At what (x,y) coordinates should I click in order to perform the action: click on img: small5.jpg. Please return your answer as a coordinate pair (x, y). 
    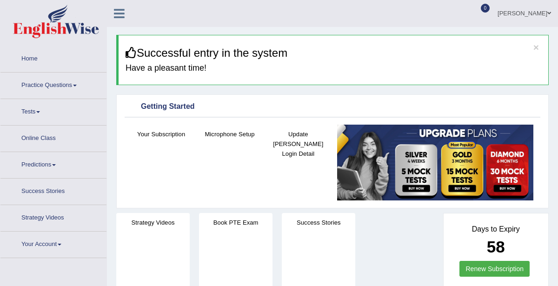
    Looking at the image, I should click on (435, 162).